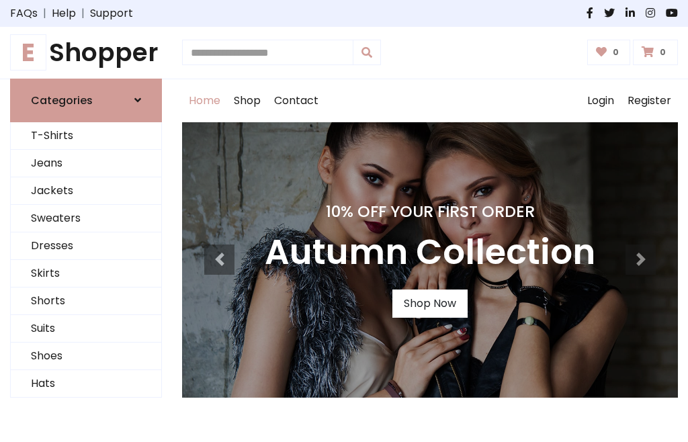 This screenshot has height=442, width=688. What do you see at coordinates (601, 101) in the screenshot?
I see `a: Login` at bounding box center [601, 101].